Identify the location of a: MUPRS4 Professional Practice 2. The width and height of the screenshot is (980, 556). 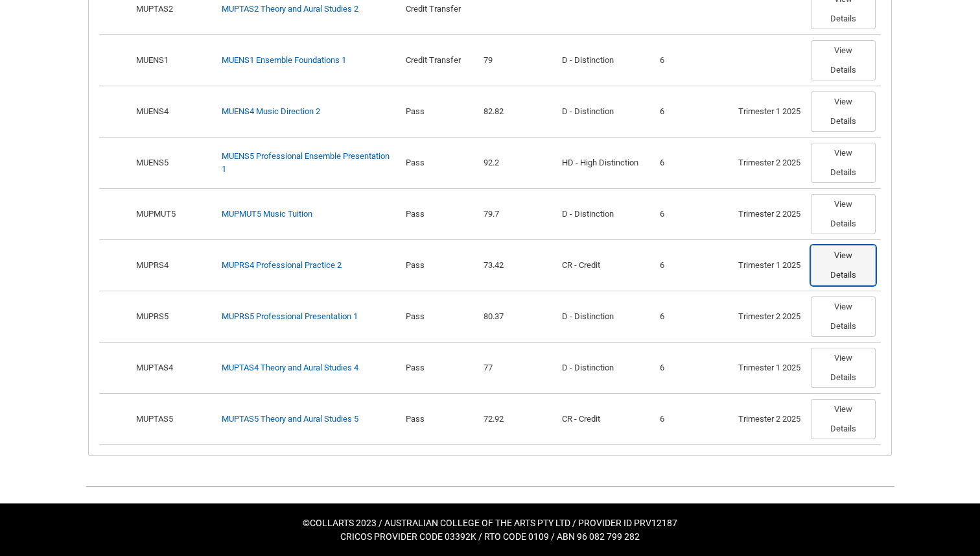
(281, 264).